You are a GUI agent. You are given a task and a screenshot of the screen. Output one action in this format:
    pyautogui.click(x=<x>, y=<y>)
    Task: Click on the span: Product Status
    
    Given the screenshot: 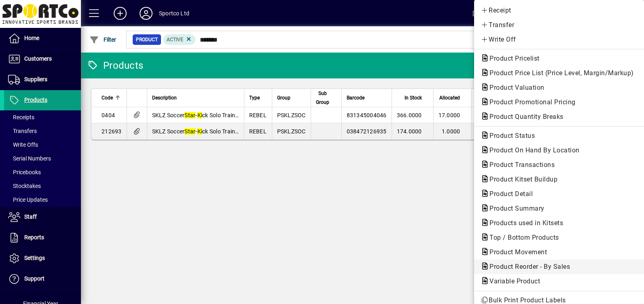 What is the action you would take?
    pyautogui.click(x=510, y=135)
    